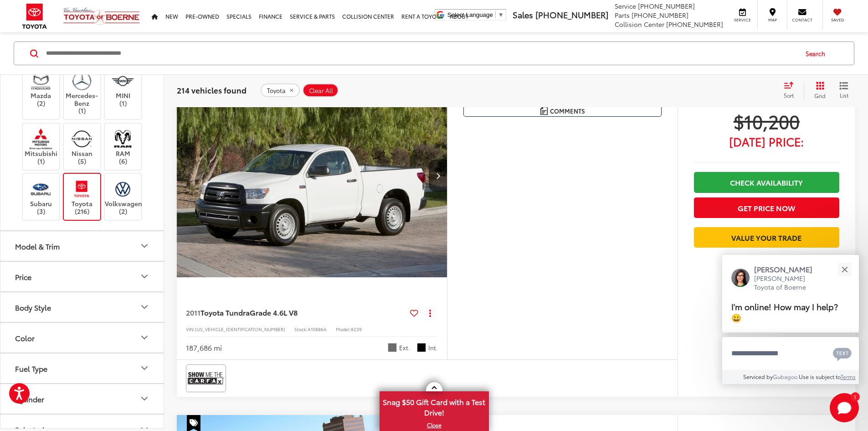  Describe the element at coordinates (818, 53) in the screenshot. I see `button: Search` at that location.